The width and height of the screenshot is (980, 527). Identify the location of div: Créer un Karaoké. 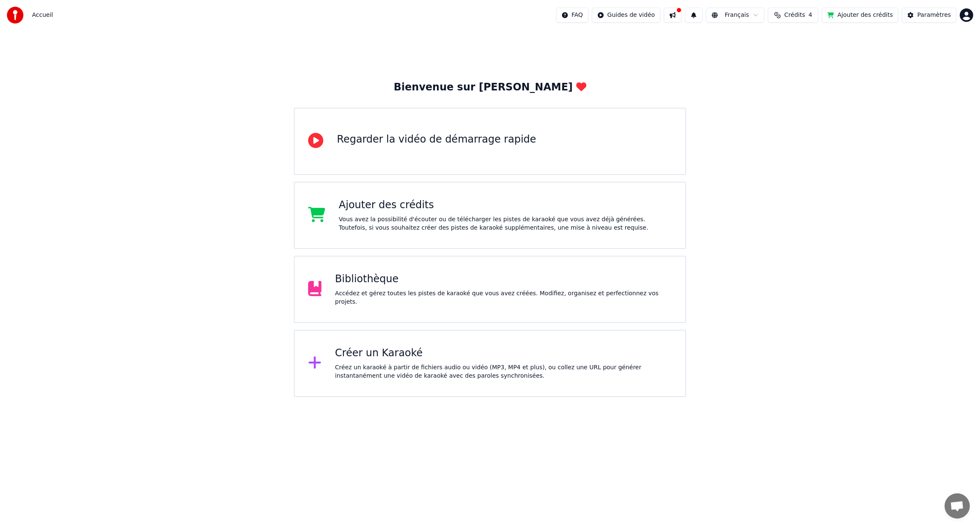
(504, 353).